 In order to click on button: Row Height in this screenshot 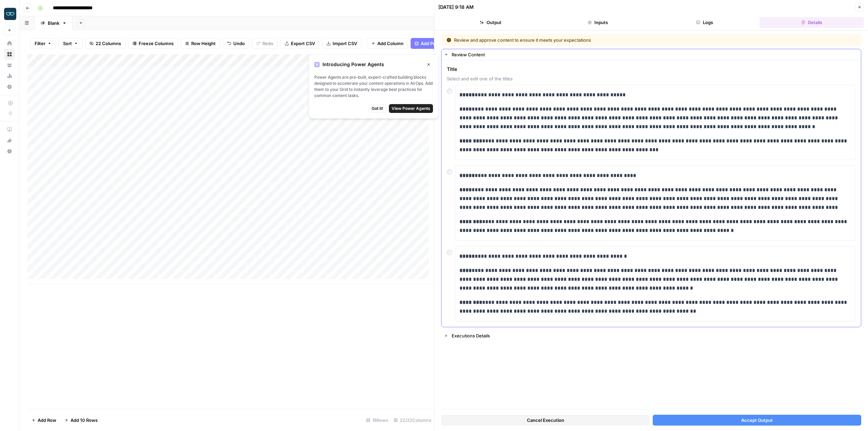, I will do `click(200, 44)`.